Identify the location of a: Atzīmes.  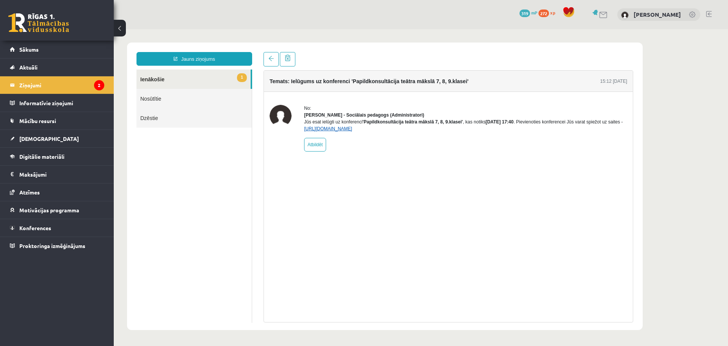
(57, 192).